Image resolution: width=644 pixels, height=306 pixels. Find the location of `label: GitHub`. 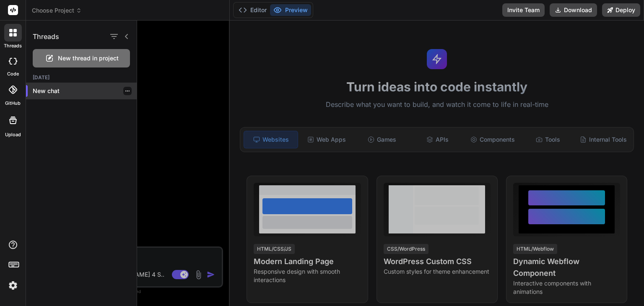

label: GitHub is located at coordinates (13, 103).